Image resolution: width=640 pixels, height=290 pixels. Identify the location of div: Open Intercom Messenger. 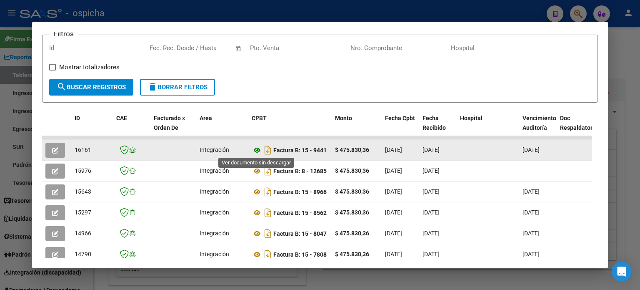
(622, 271).